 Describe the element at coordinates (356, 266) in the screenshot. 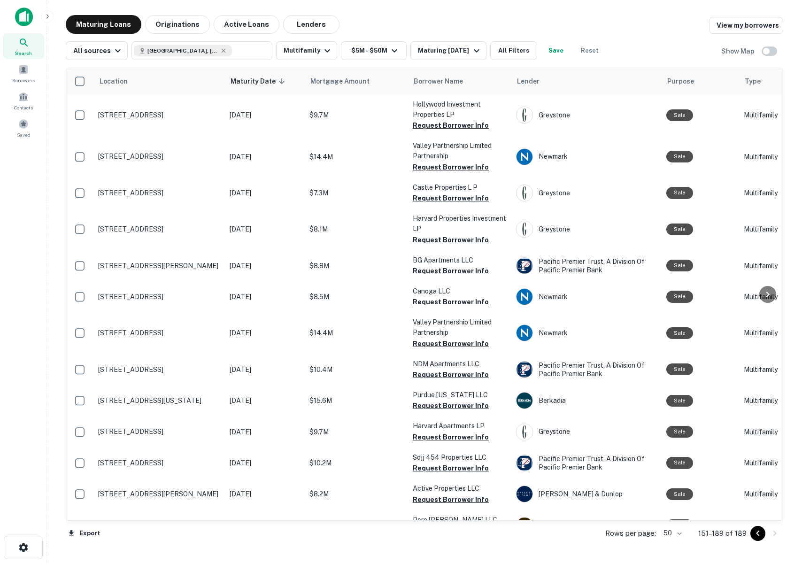

I see `p: $8.8M` at that location.